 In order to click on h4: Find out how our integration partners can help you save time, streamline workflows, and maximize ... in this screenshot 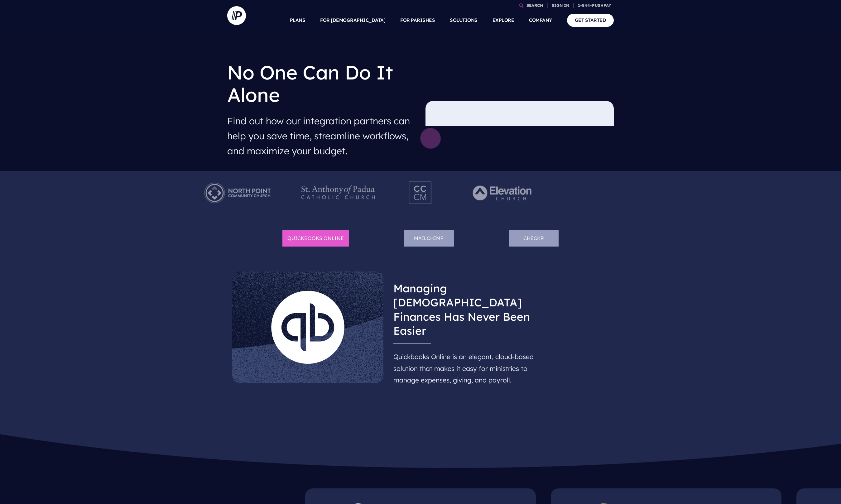, I will do `click(321, 136)`.